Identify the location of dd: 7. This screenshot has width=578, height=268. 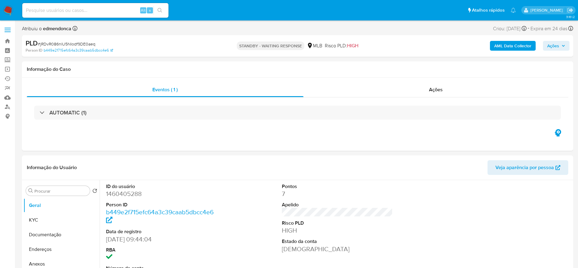
(337, 194).